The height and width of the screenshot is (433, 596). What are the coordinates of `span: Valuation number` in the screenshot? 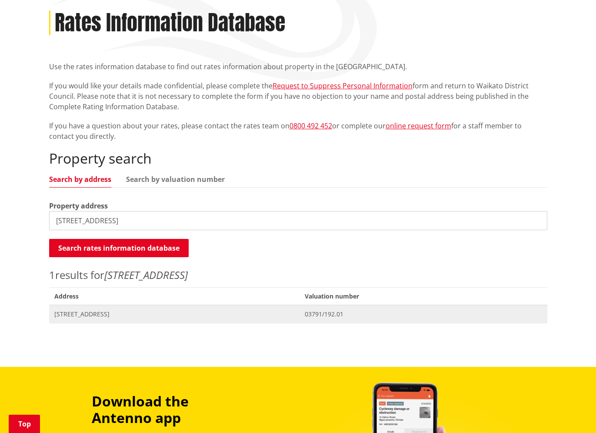 It's located at (423, 296).